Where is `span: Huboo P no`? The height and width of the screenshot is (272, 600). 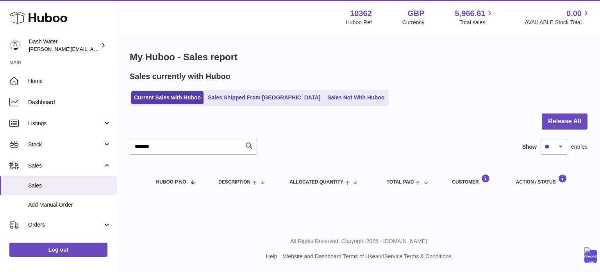
span: Huboo P no is located at coordinates (171, 182).